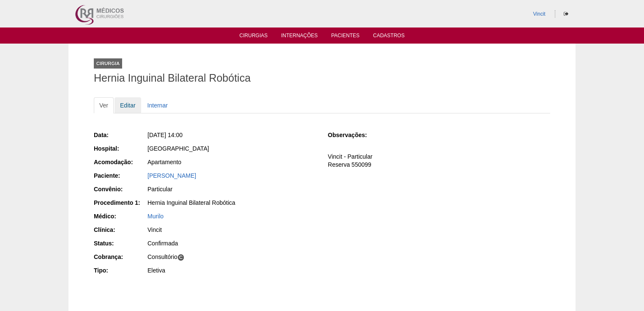  Describe the element at coordinates (322, 78) in the screenshot. I see `h1: Hernia Inguinal Bilateral Robótica` at that location.